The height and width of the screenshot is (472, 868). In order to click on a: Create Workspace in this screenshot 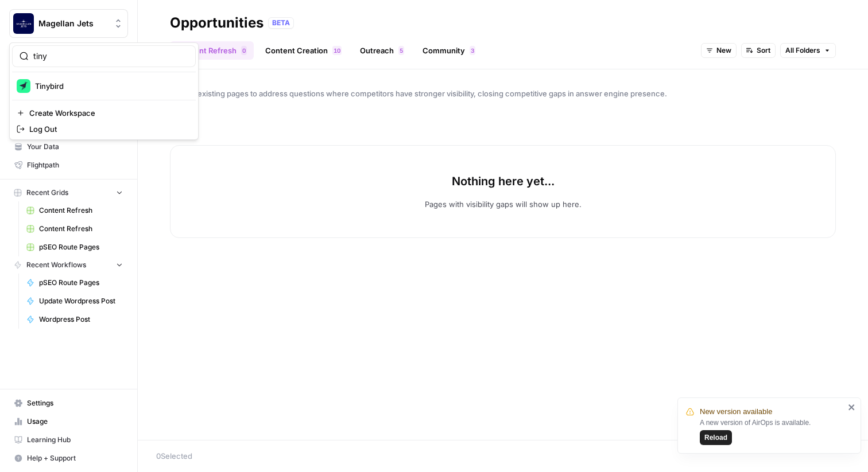, I will do `click(104, 113)`.